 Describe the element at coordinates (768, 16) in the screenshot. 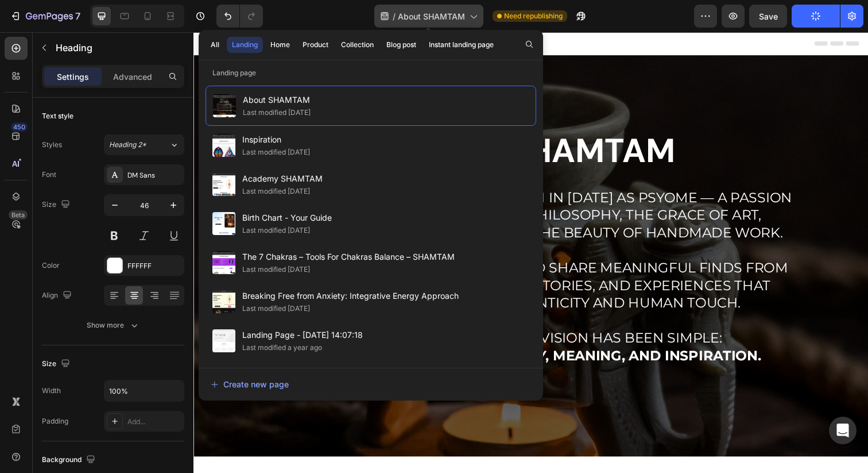

I see `button: Save` at that location.